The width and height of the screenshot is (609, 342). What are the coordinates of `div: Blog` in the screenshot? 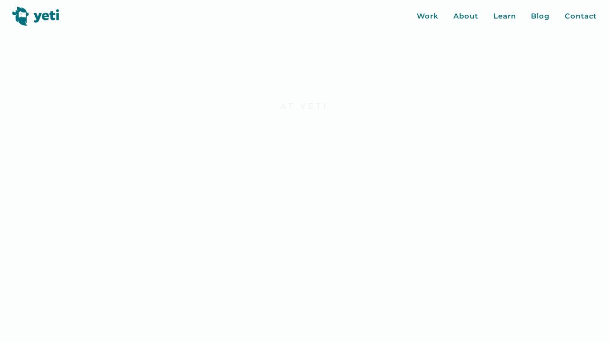 It's located at (540, 16).